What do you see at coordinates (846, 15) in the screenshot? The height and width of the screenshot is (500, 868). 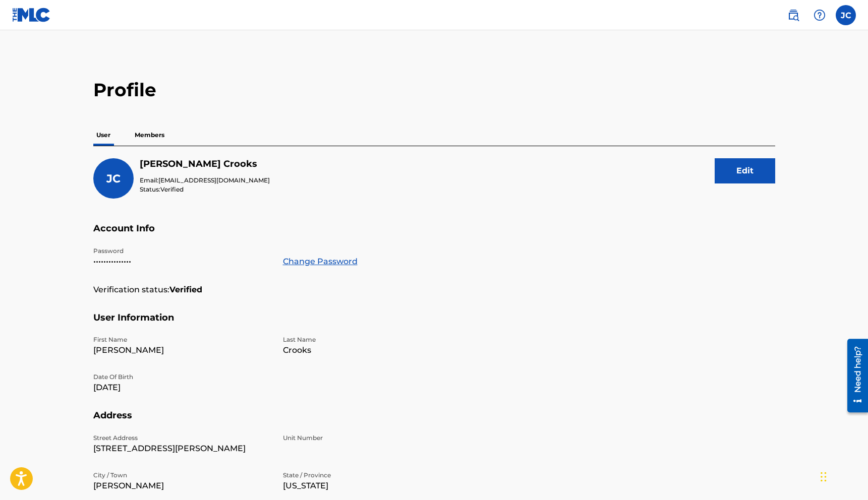 I see `div: User Menu` at bounding box center [846, 15].